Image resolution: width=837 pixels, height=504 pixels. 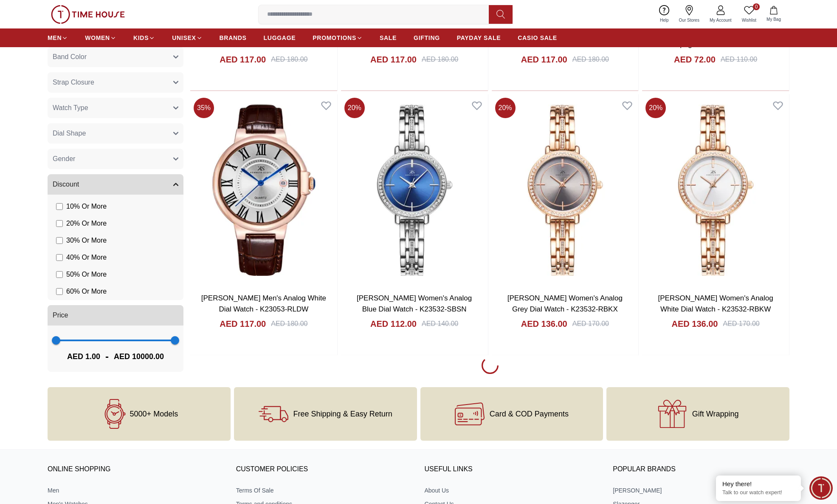 I want to click on a: BRANDS, so click(x=233, y=38).